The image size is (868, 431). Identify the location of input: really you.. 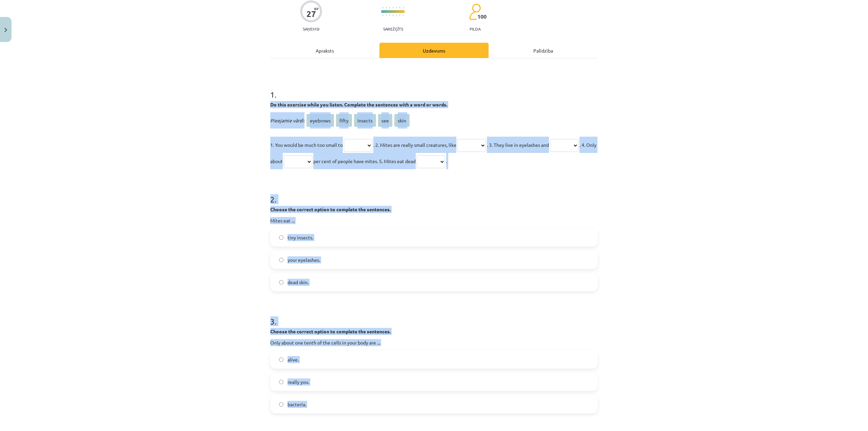
(281, 382).